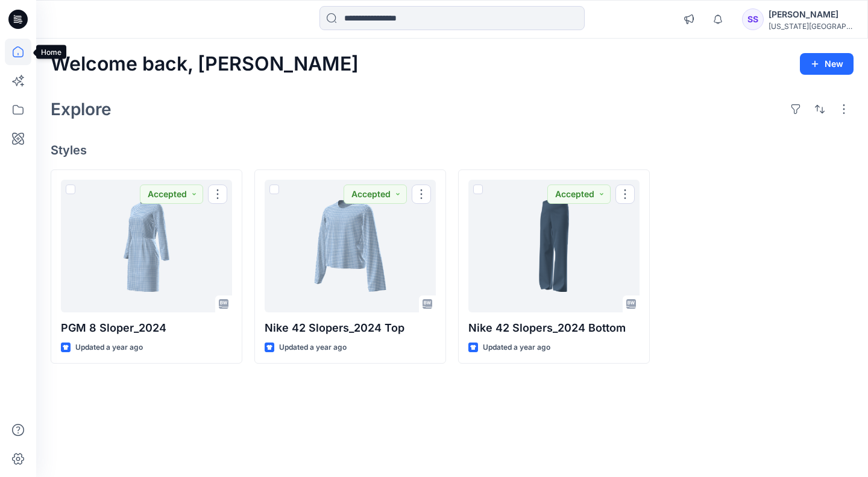 The width and height of the screenshot is (868, 477). I want to click on h2: Explore, so click(81, 109).